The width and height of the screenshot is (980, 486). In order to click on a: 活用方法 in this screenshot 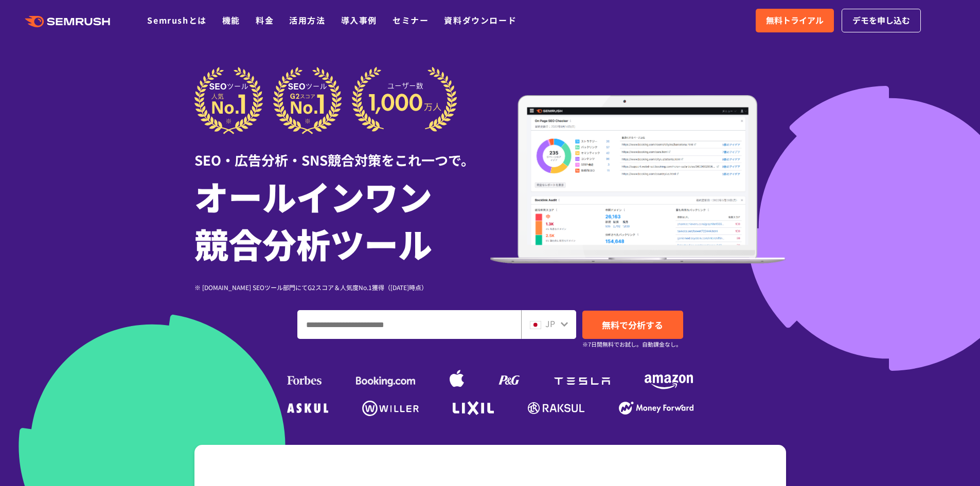, I will do `click(307, 20)`.